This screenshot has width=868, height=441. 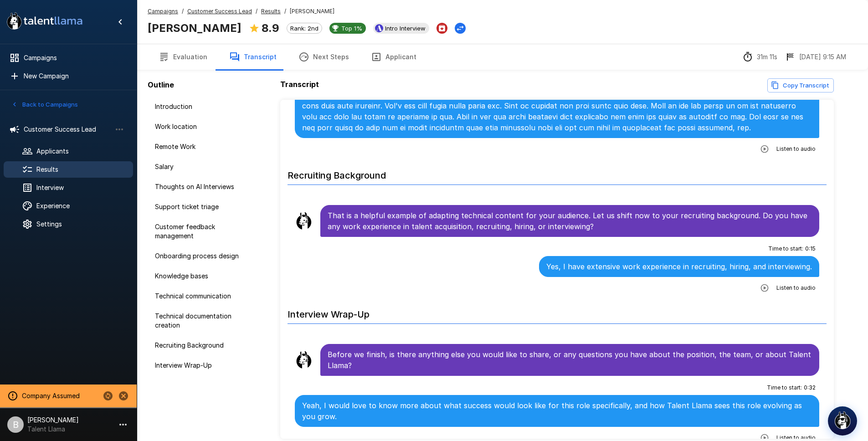 What do you see at coordinates (200, 321) in the screenshot?
I see `div: Technical documentation creation` at bounding box center [200, 321].